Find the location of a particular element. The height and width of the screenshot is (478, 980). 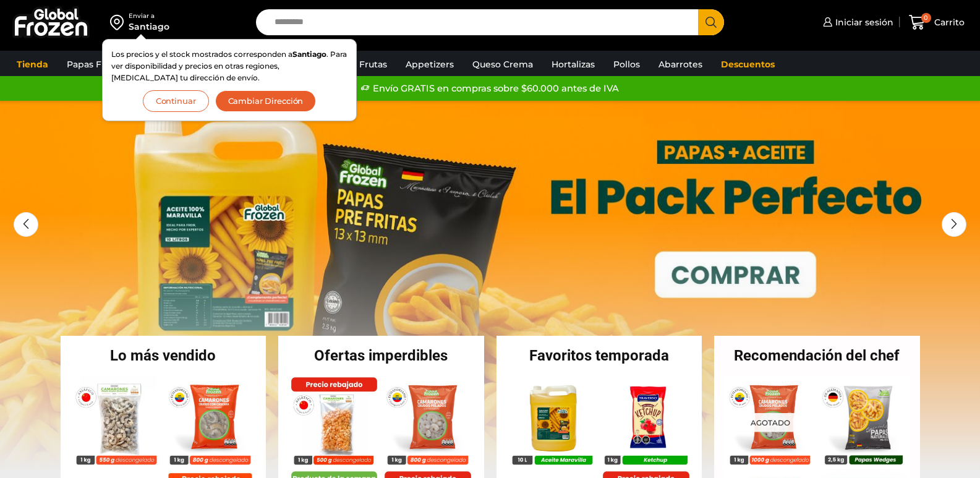

div: Santiago is located at coordinates (149, 26).